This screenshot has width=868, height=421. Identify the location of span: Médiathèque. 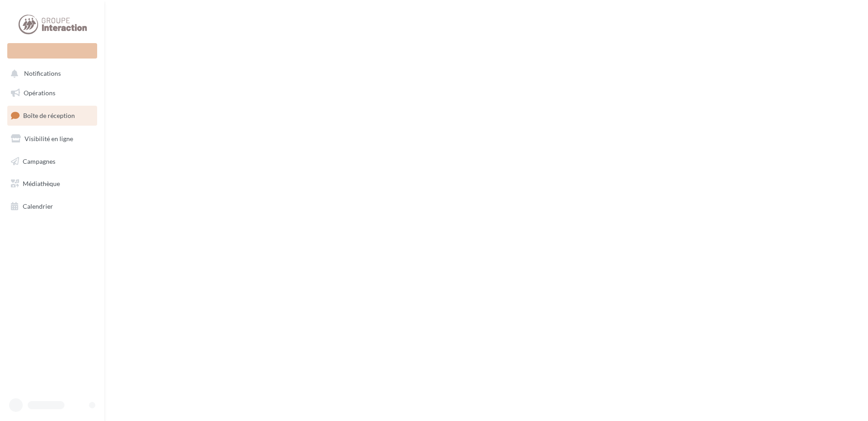
(41, 183).